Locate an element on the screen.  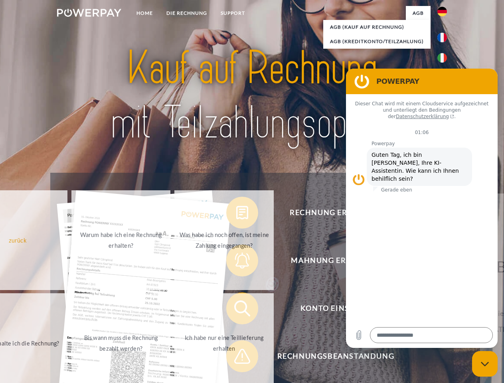
a: AGB (Kauf auf Rechnung) is located at coordinates (377, 27).